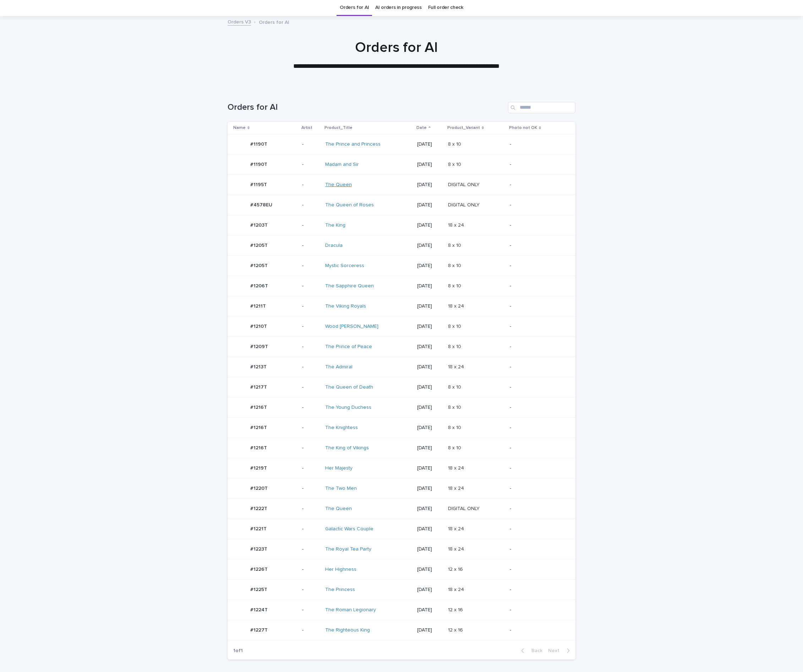 This screenshot has width=803, height=672. I want to click on p: #1205T, so click(259, 245).